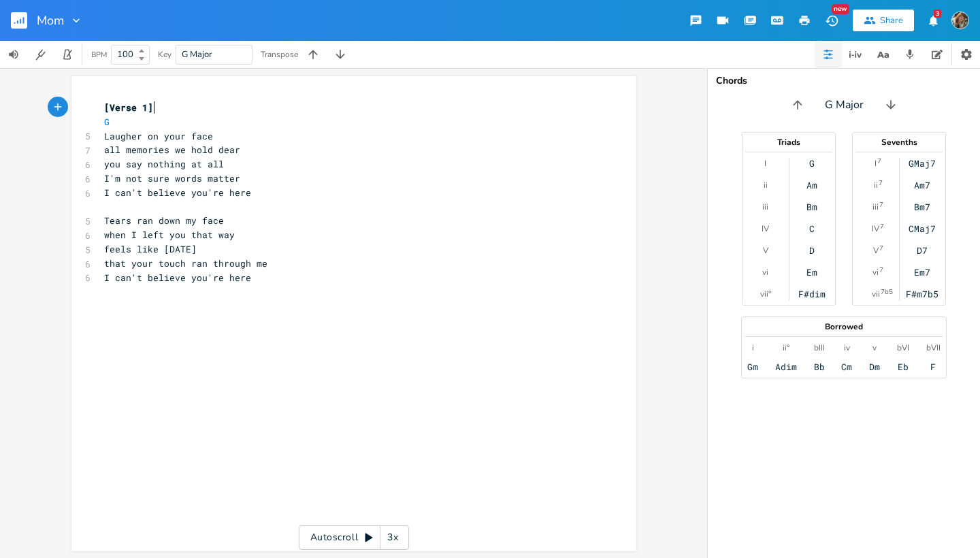 The width and height of the screenshot is (980, 558). I want to click on div: Eb, so click(903, 366).